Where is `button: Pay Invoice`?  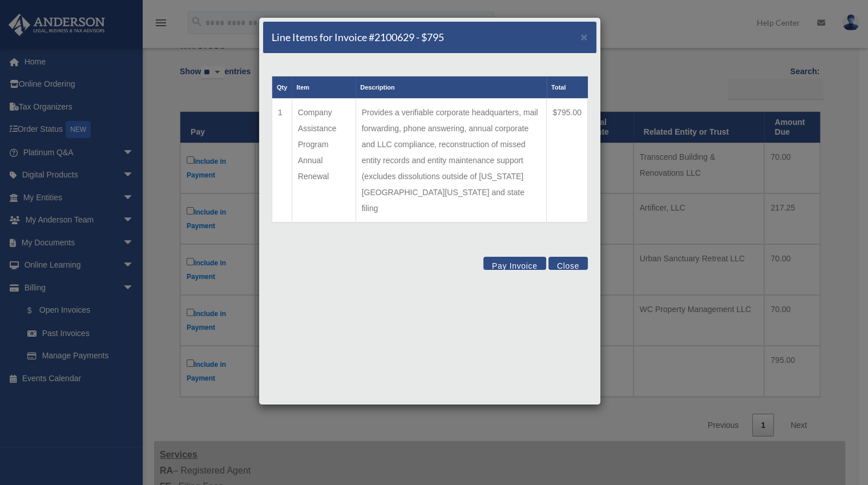 button: Pay Invoice is located at coordinates (514, 263).